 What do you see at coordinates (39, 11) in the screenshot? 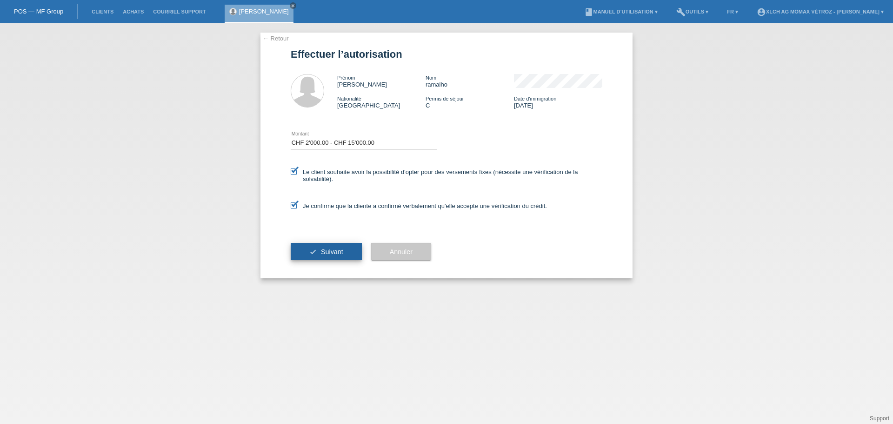
I see `a: POS — MF Group` at bounding box center [39, 11].